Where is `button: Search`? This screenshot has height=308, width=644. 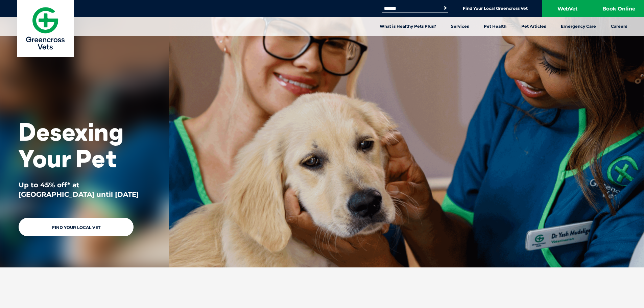
button: Search is located at coordinates (445, 9).